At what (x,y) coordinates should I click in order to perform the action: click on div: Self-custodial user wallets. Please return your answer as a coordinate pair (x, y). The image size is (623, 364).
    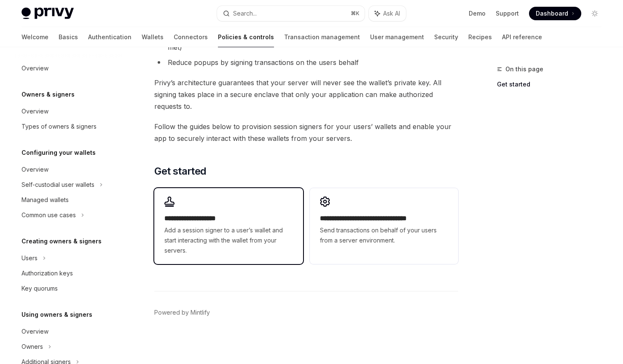
    Looking at the image, I should click on (58, 185).